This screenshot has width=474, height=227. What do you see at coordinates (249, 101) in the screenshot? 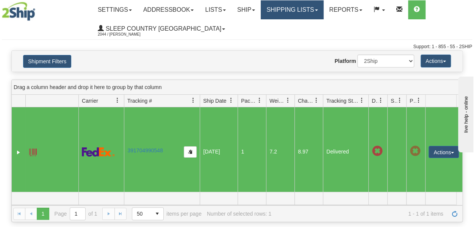
I see `span: Packages` at bounding box center [249, 101].